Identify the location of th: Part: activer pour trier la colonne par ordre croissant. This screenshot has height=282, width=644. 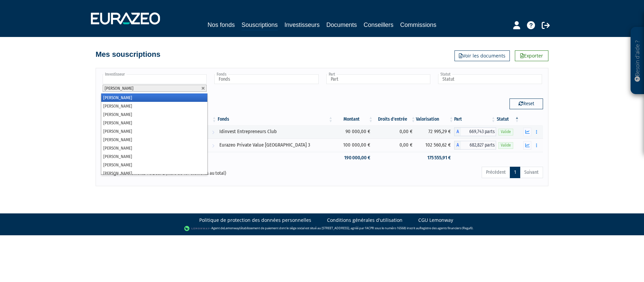
(475, 119).